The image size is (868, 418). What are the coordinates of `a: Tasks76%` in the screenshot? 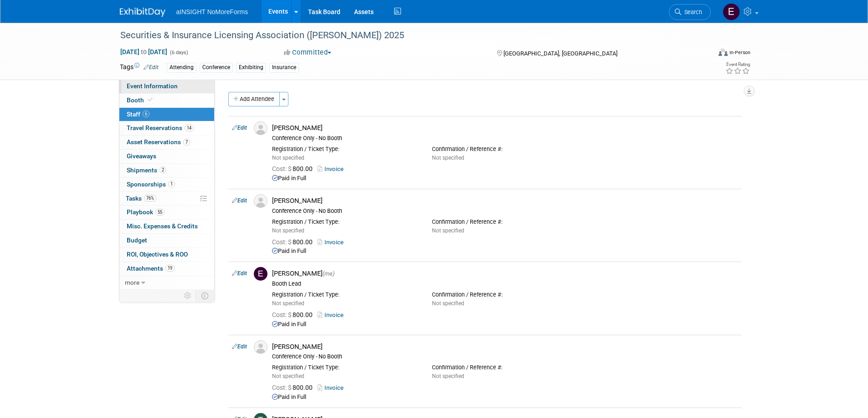 It's located at (167, 199).